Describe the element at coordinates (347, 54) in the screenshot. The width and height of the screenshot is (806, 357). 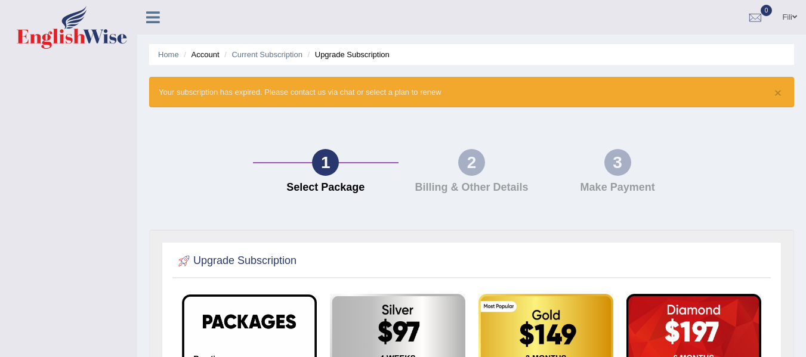
I see `li: Upgrade Subscription` at that location.